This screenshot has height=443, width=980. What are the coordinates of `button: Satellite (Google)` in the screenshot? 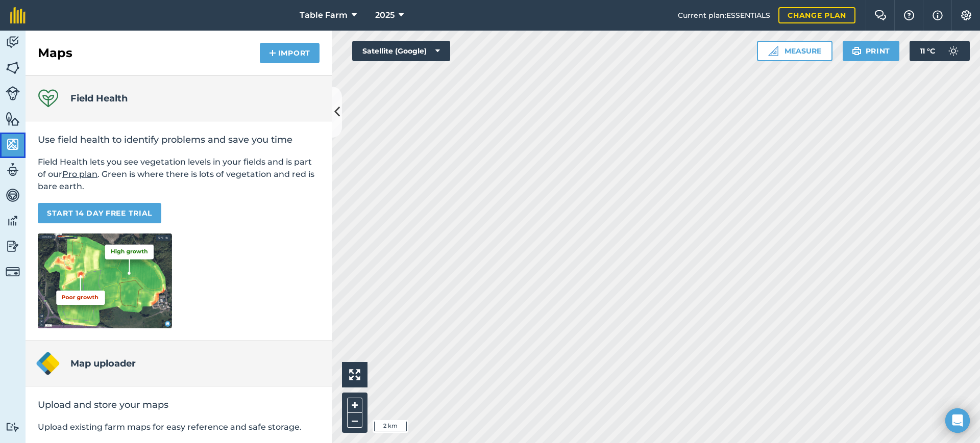 It's located at (401, 51).